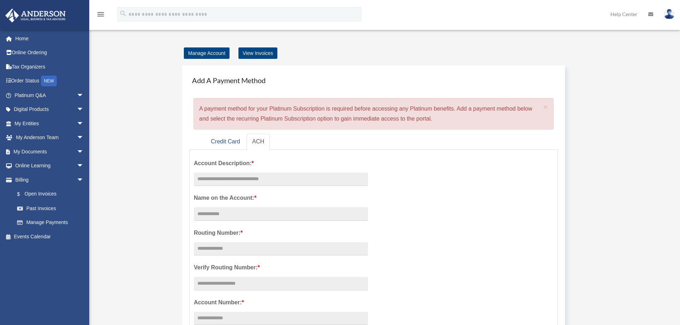  Describe the element at coordinates (50, 95) in the screenshot. I see `a: Platinum Q&Aarrow_drop_down` at that location.